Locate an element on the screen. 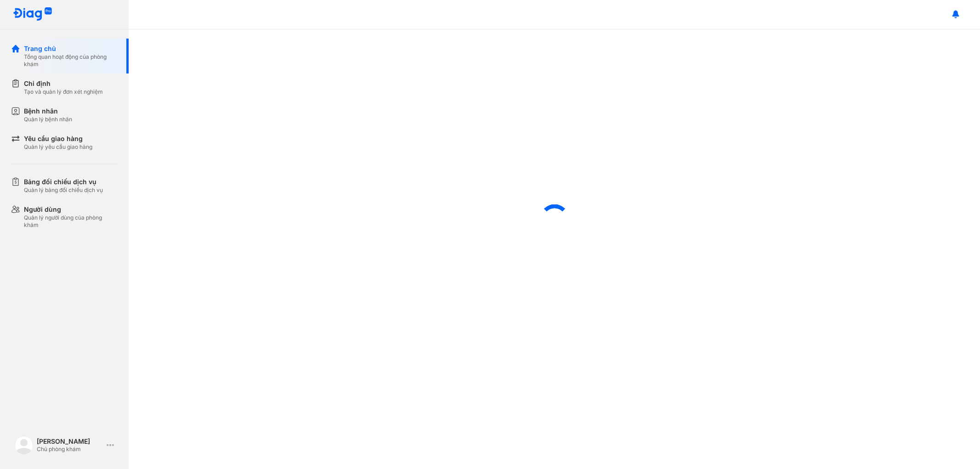 This screenshot has width=980, height=469. div: Quản lý người dùng của phòng khám is located at coordinates (71, 222).